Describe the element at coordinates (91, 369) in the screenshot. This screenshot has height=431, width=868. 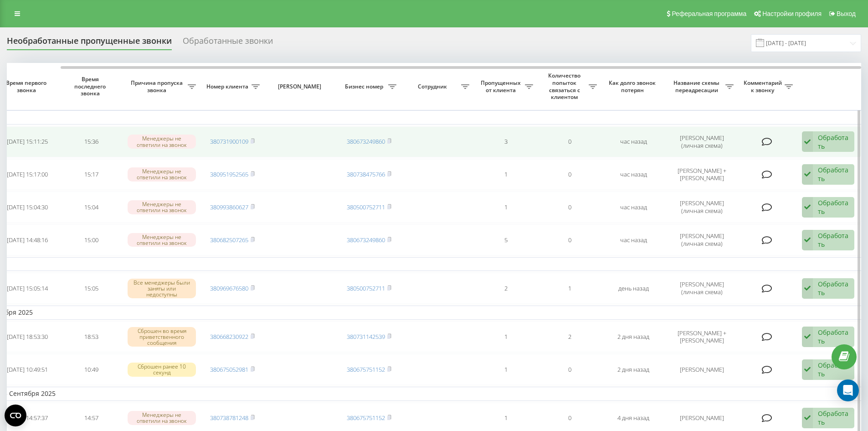
I see `td: 10:49` at that location.